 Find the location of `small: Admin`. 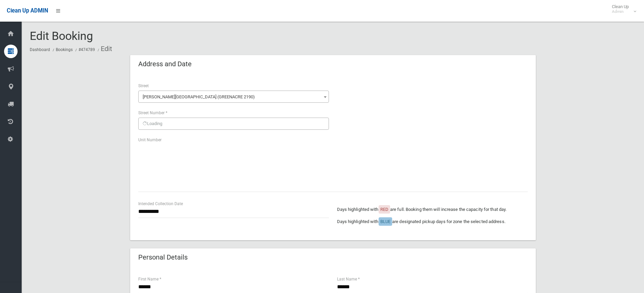

small: Admin is located at coordinates (620, 12).